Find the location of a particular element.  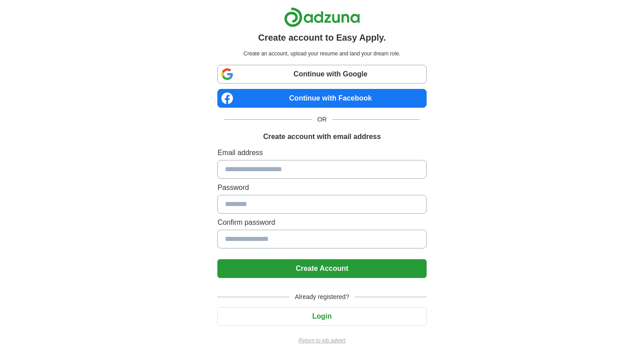

a: Return to job advert is located at coordinates (322, 341).